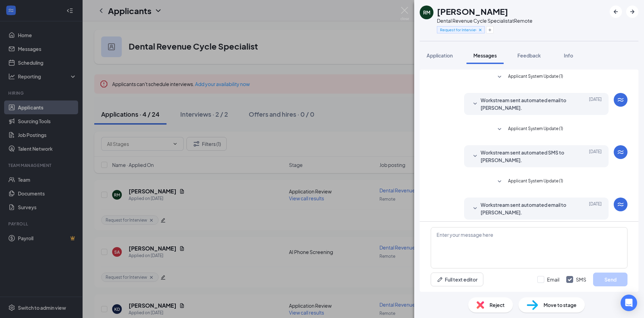  What do you see at coordinates (632, 12) in the screenshot?
I see `button: ArrowRight` at bounding box center [632, 12].